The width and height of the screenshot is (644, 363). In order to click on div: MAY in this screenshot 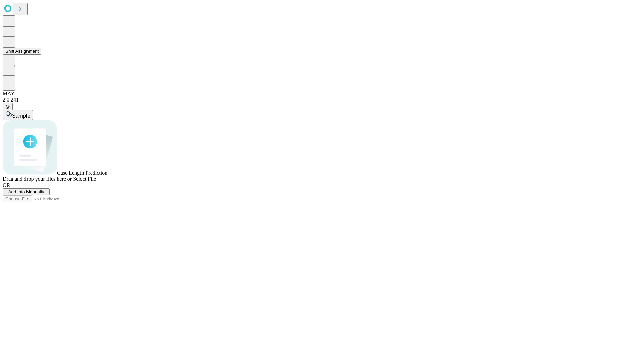, I will do `click(322, 94)`.